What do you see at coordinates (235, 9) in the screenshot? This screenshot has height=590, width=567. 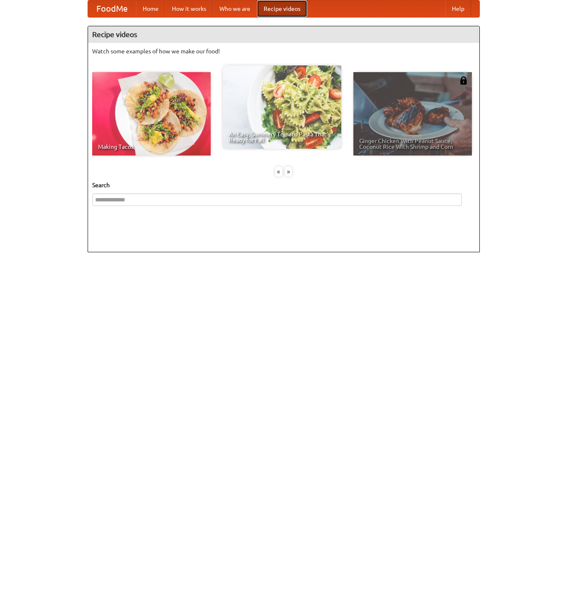 I see `a: Who we are` at bounding box center [235, 9].